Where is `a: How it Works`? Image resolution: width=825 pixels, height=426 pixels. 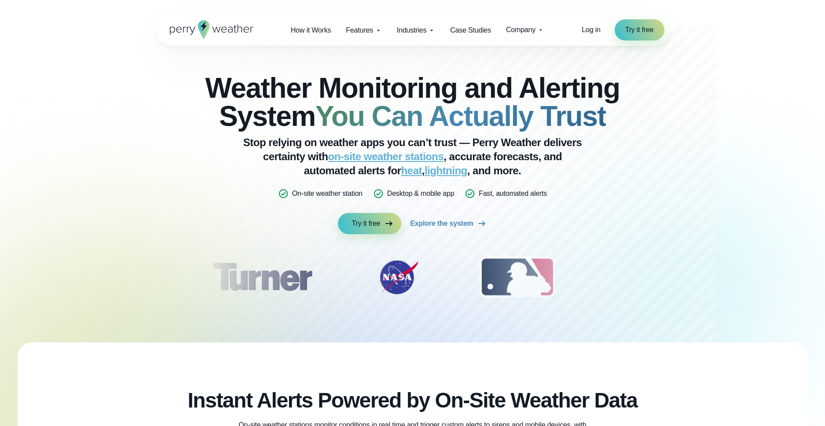 a: How it Works is located at coordinates (311, 30).